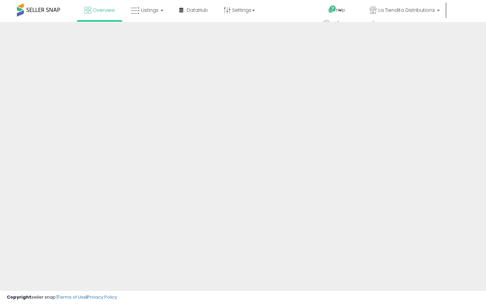 This screenshot has width=486, height=304. I want to click on span: Overview, so click(104, 10).